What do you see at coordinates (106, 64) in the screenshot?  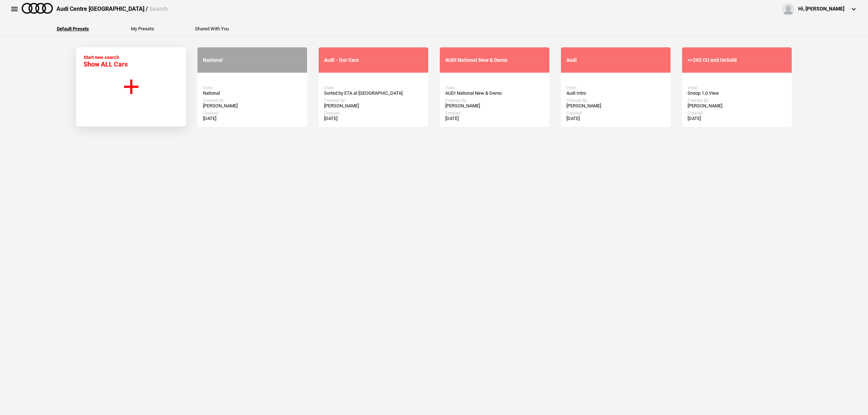 I see `span: Show ALL Cars` at bounding box center [106, 64].